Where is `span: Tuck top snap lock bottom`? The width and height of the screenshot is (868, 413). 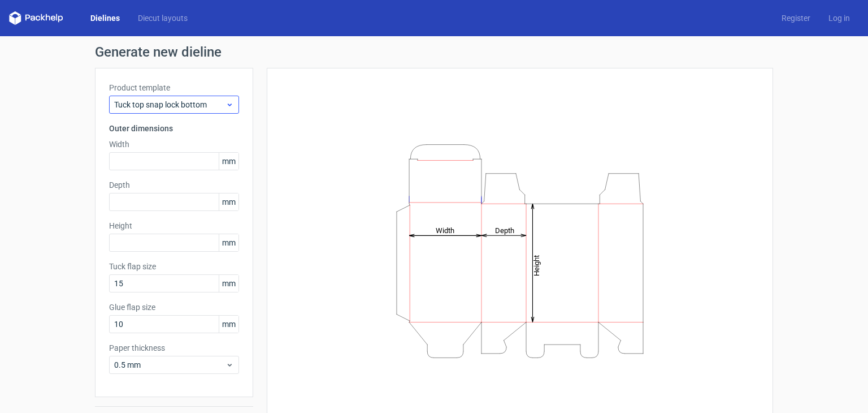
span: Tuck top snap lock bottom is located at coordinates (169, 105).